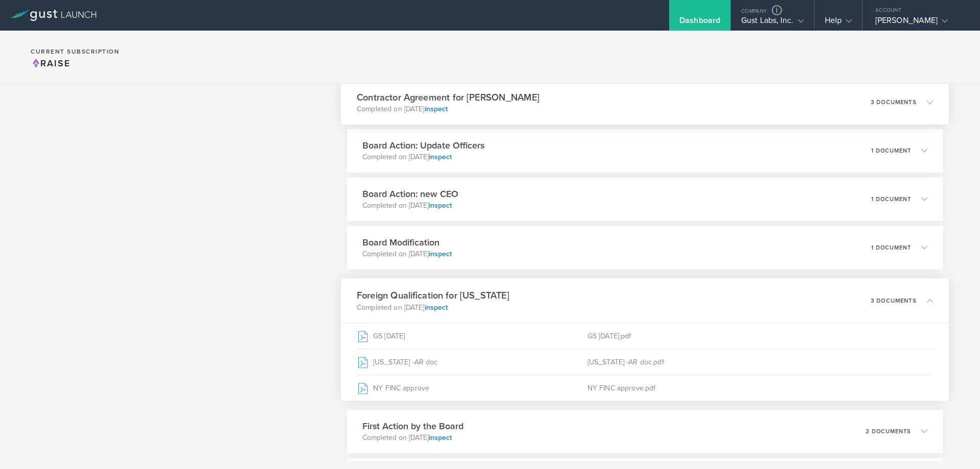 The image size is (980, 469). I want to click on div: Help, so click(838, 23).